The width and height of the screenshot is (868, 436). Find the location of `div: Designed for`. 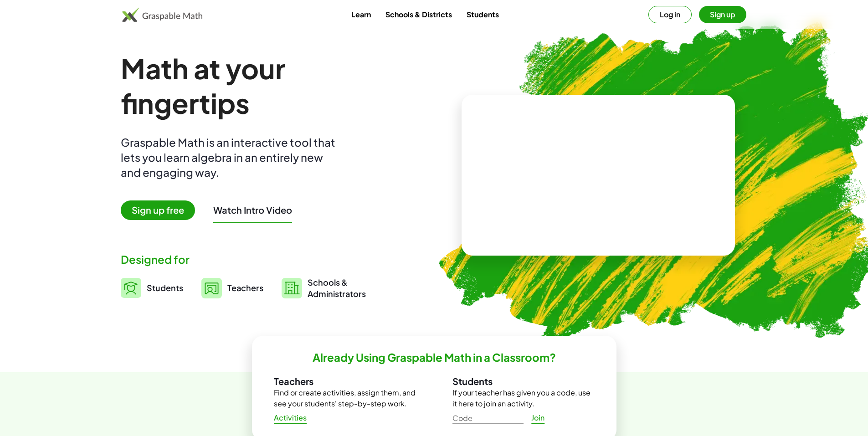

div: Designed for is located at coordinates (271, 259).